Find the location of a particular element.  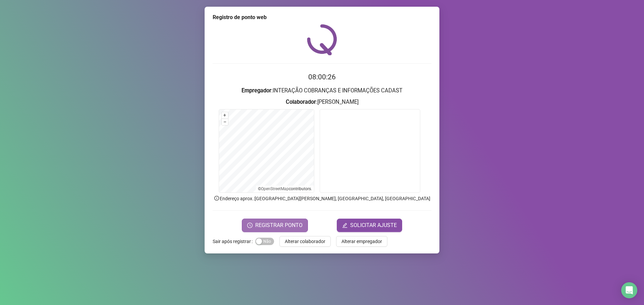

strong: Empregador is located at coordinates (256, 91).